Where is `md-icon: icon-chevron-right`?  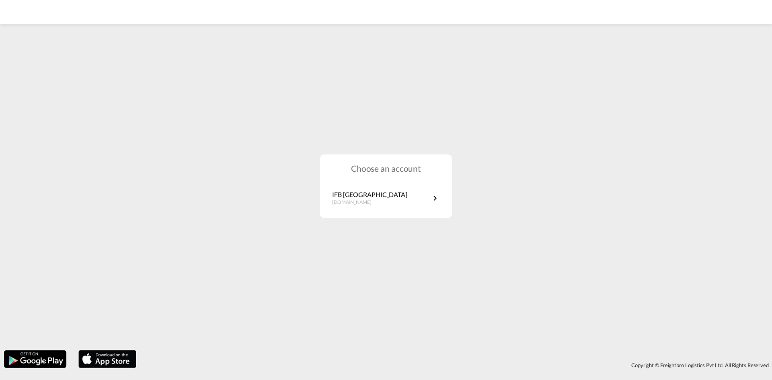
md-icon: icon-chevron-right is located at coordinates (435, 198).